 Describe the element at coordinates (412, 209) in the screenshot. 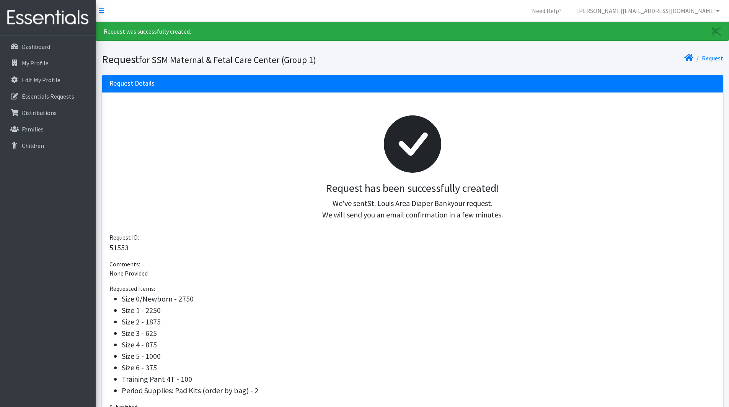

I see `p: We've sent your request. We will send you an email confirmation in a few minutes.` at that location.